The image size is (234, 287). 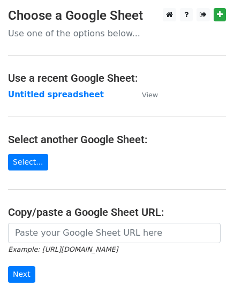 I want to click on strong: Untitled spreadsheet, so click(x=56, y=95).